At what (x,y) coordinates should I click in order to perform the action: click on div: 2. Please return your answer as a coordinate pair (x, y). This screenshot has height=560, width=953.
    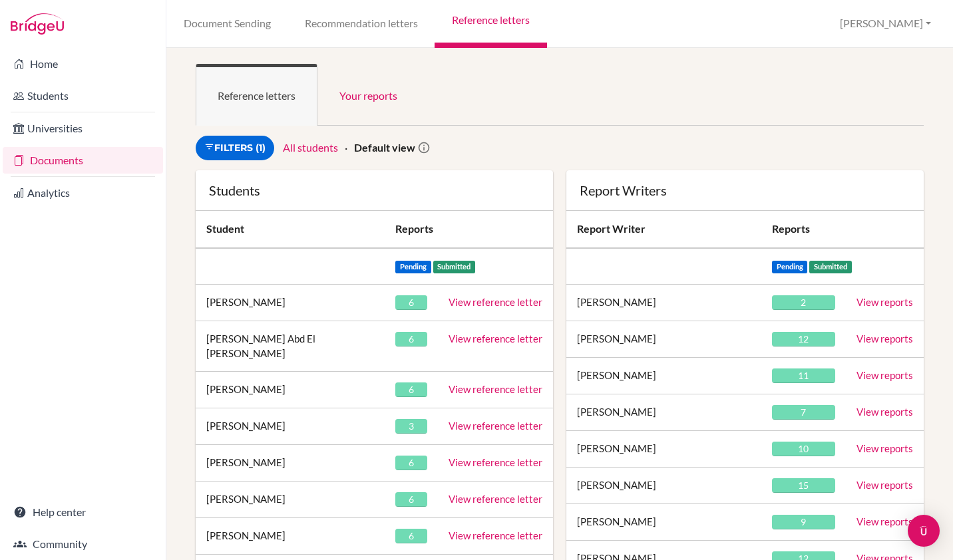
    Looking at the image, I should click on (803, 303).